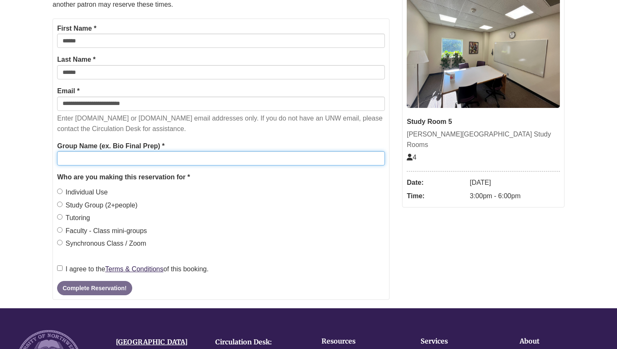  What do you see at coordinates (68, 91) in the screenshot?
I see `label: Email *` at bounding box center [68, 91].